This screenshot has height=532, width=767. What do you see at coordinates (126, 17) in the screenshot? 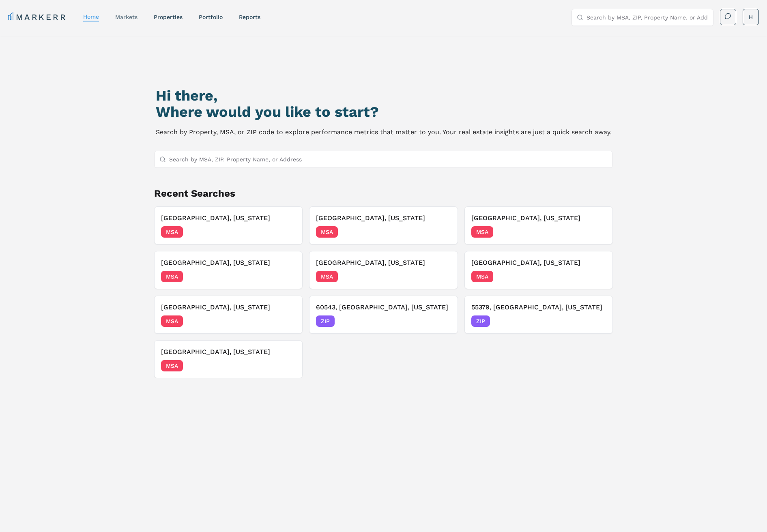
I see `a: markets` at bounding box center [126, 17].